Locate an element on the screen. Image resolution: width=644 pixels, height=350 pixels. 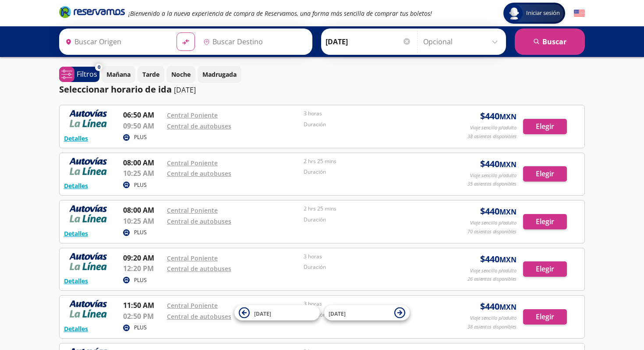
button: Buscar is located at coordinates (550, 42).